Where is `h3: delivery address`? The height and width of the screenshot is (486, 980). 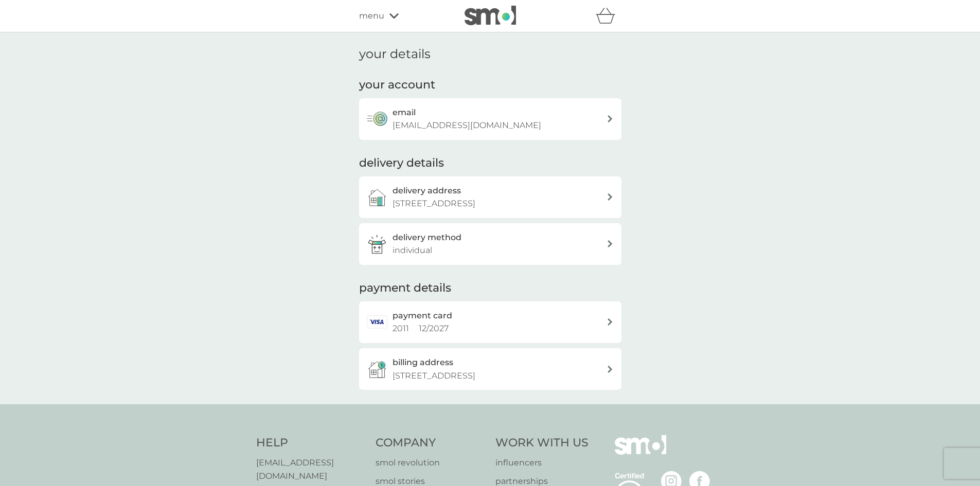 h3: delivery address is located at coordinates (427, 191).